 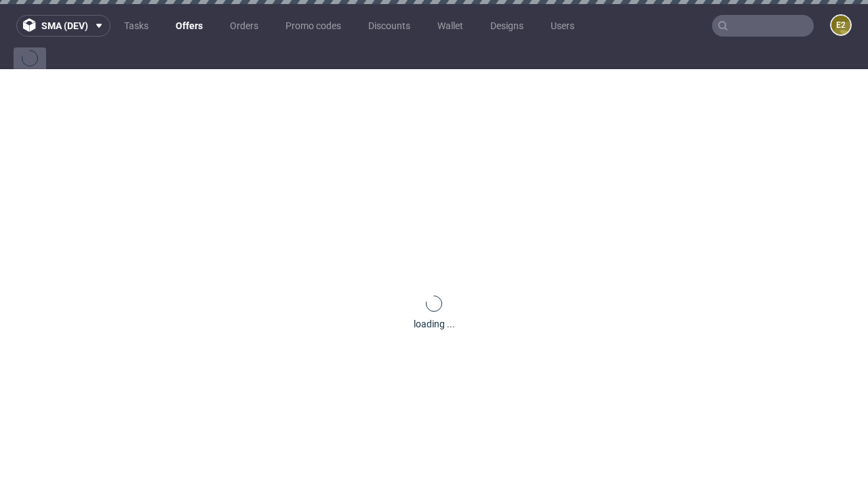 I want to click on a: Designs, so click(x=506, y=26).